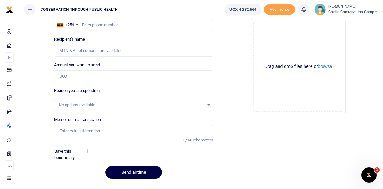  I want to click on div: File Uploader, so click(298, 66).